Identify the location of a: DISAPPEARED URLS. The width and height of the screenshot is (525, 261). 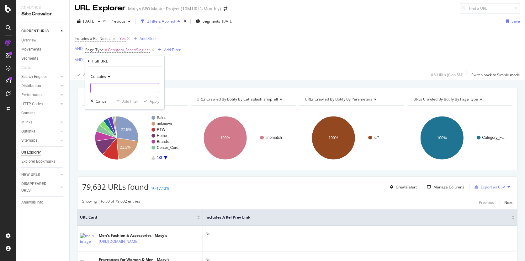
(40, 187).